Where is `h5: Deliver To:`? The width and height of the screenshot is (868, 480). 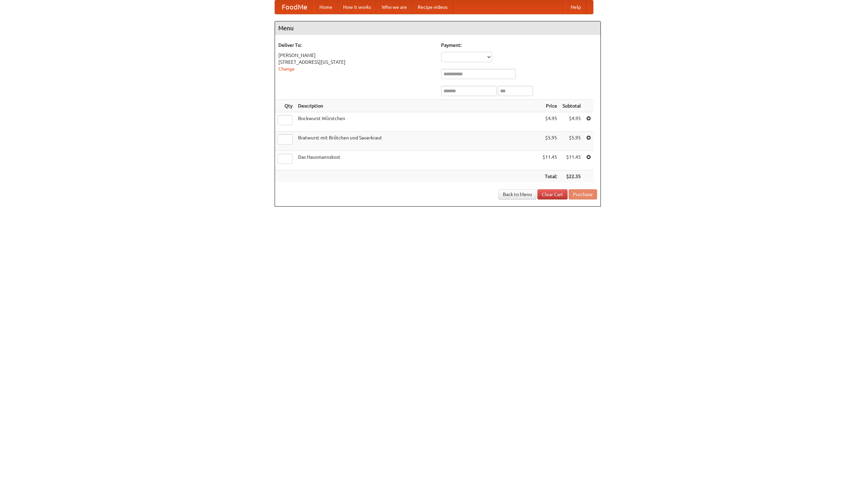
h5: Deliver To: is located at coordinates (356, 45).